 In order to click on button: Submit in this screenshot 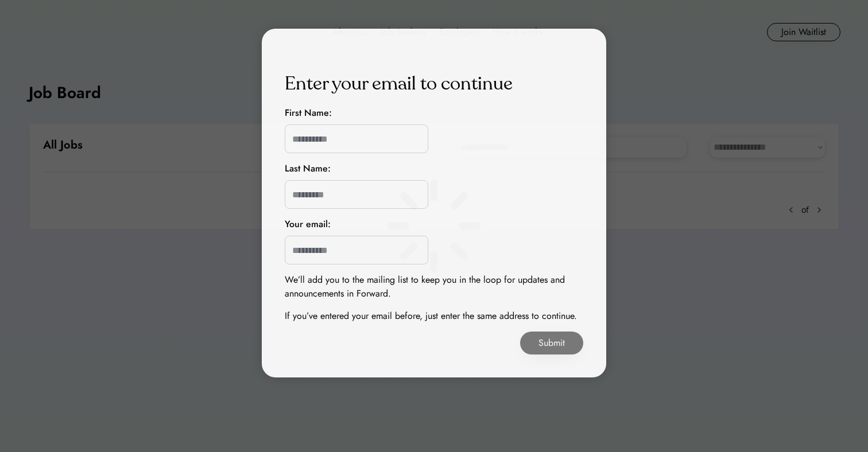, I will do `click(551, 343)`.